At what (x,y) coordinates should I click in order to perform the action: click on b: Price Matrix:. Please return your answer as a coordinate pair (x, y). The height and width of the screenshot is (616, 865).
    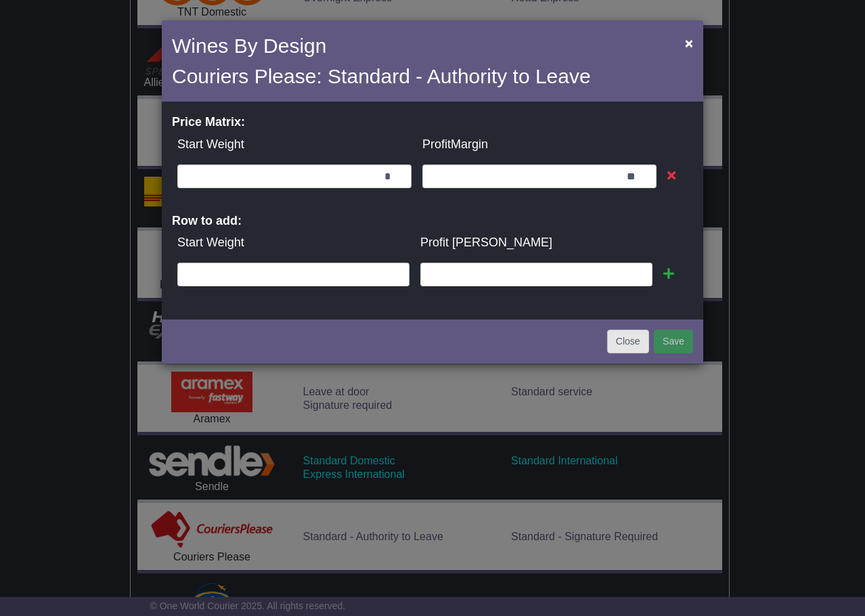
    Looking at the image, I should click on (209, 122).